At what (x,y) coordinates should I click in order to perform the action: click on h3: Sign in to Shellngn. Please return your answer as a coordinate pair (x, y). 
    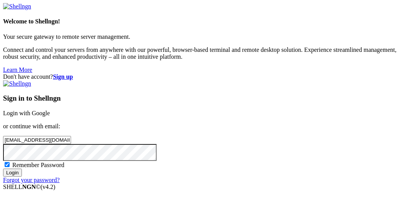
    Looking at the image, I should click on (205, 98).